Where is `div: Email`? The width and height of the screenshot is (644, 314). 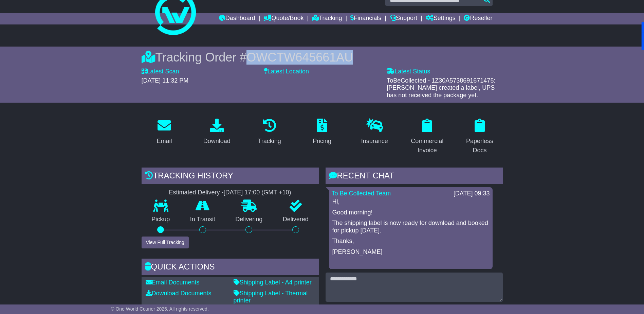 div: Email is located at coordinates (164, 141).